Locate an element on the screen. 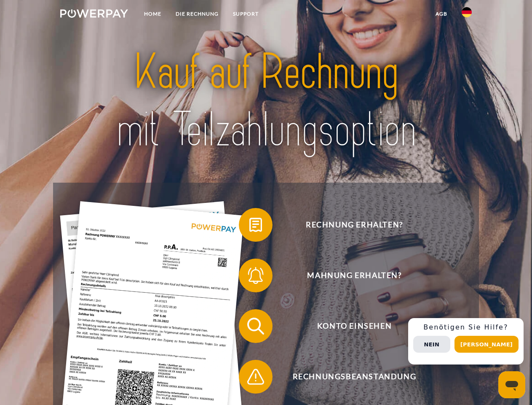  img: qb_search.svg is located at coordinates (256, 326).